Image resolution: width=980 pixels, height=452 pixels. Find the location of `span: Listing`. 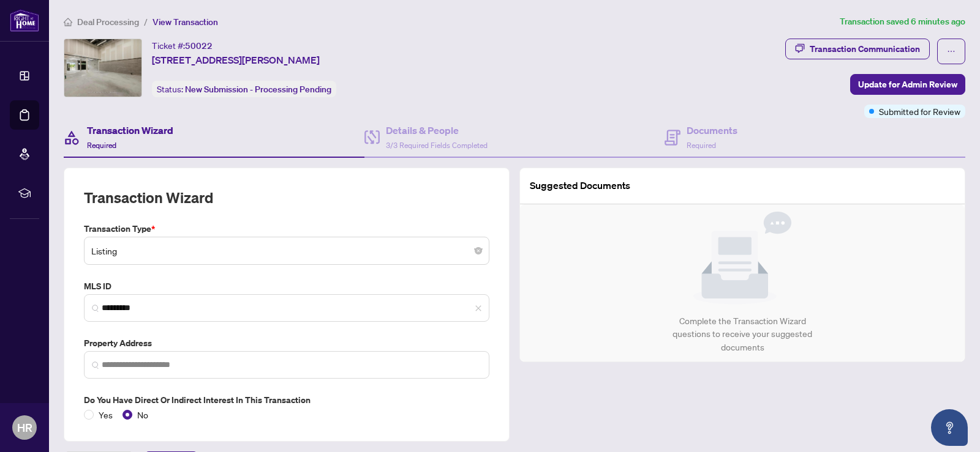

span: Listing is located at coordinates (287, 251).